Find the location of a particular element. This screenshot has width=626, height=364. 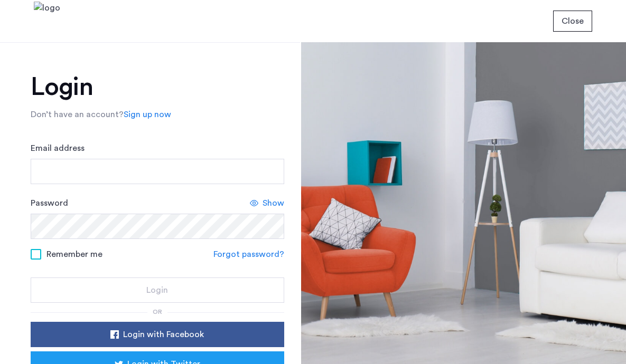

a: Forgot password? is located at coordinates (249, 255).